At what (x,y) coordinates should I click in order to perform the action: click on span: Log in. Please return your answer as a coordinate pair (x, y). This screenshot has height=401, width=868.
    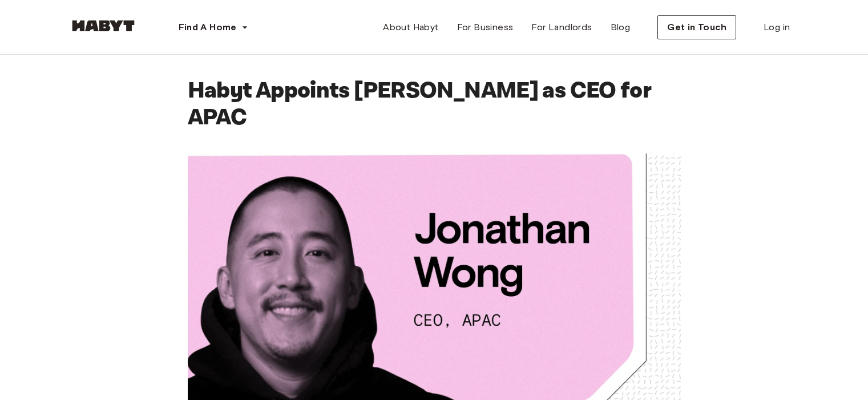
    Looking at the image, I should click on (776, 27).